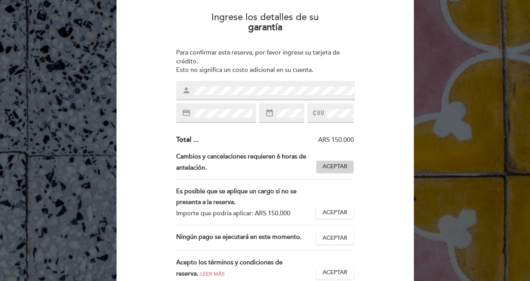  Describe the element at coordinates (186, 113) in the screenshot. I see `i: credit_card` at that location.